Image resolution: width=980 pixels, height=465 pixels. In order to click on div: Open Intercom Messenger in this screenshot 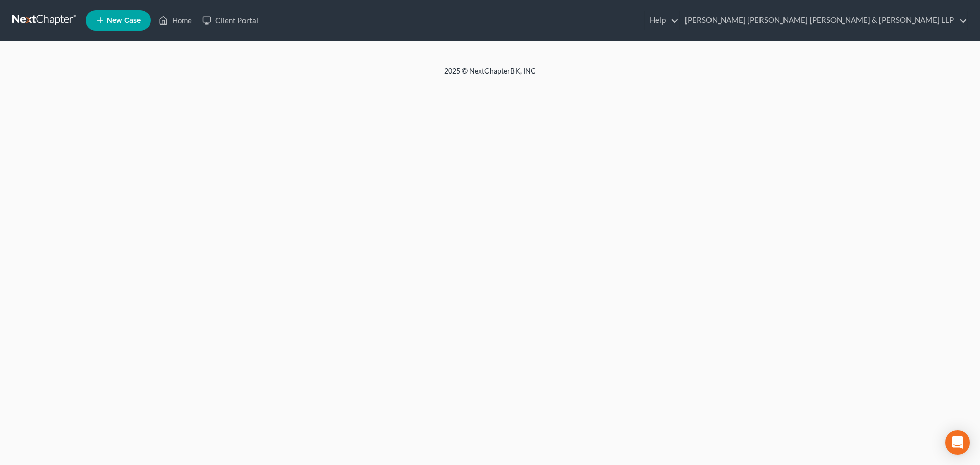, I will do `click(957, 442)`.